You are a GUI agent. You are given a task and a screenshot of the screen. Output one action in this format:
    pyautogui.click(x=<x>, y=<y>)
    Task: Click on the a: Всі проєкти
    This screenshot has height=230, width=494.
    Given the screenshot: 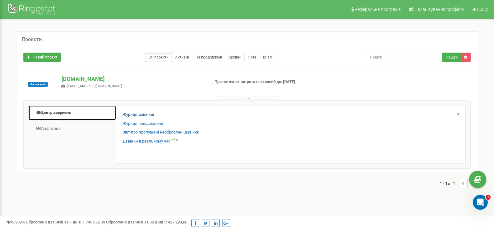 What is the action you would take?
    pyautogui.click(x=158, y=57)
    